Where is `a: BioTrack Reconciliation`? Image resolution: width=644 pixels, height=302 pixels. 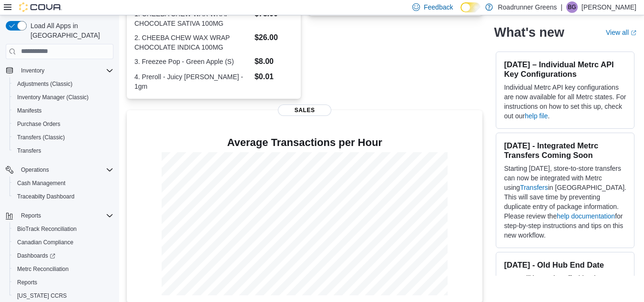 a: BioTrack Reconciliation is located at coordinates (47, 229).